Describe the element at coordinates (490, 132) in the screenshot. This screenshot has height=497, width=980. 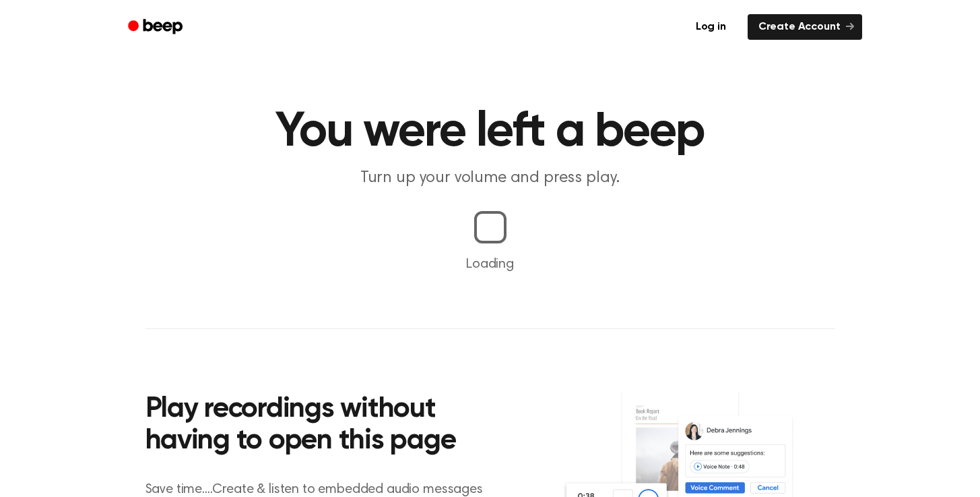
I see `h1: You were left a beep` at that location.